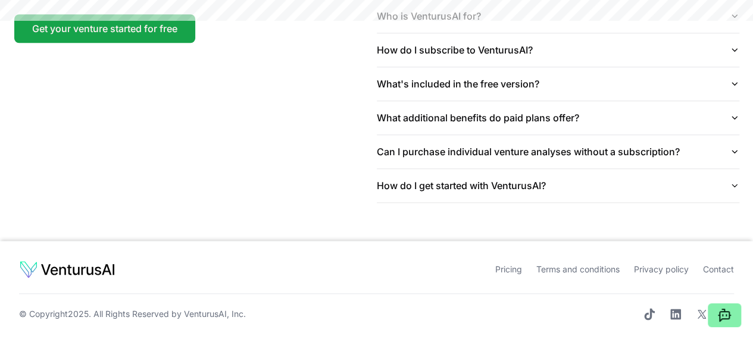  What do you see at coordinates (661, 269) in the screenshot?
I see `a: Privacy policy` at bounding box center [661, 269].